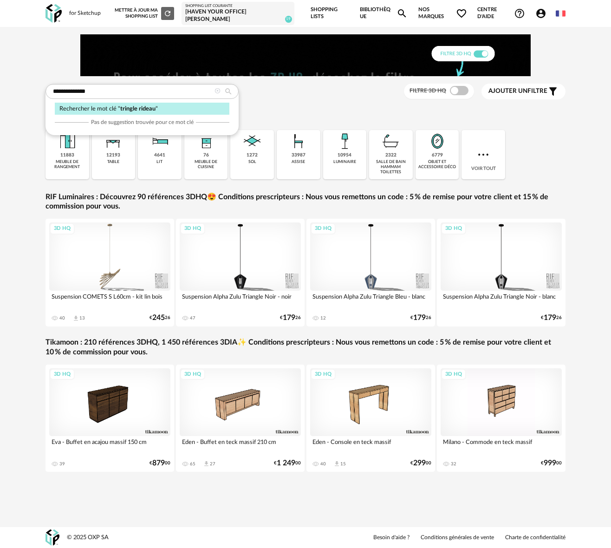 Image resolution: width=611 pixels, height=548 pixels. Describe the element at coordinates (67, 164) in the screenshot. I see `div: meuble de rangement` at that location.